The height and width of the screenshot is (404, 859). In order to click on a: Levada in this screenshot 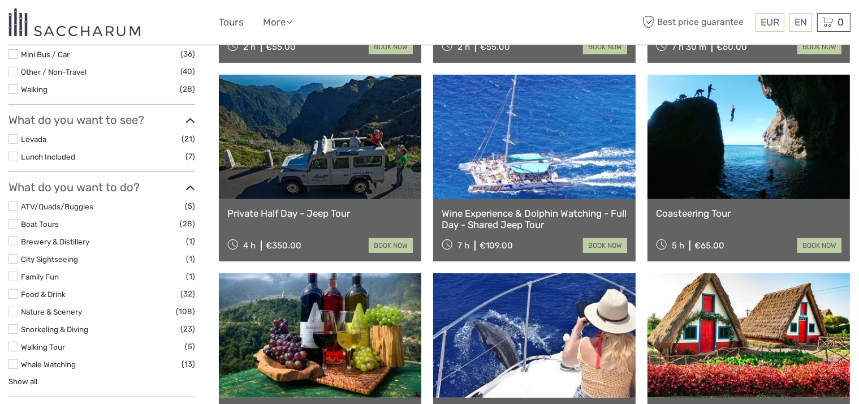, I will do `click(33, 139)`.